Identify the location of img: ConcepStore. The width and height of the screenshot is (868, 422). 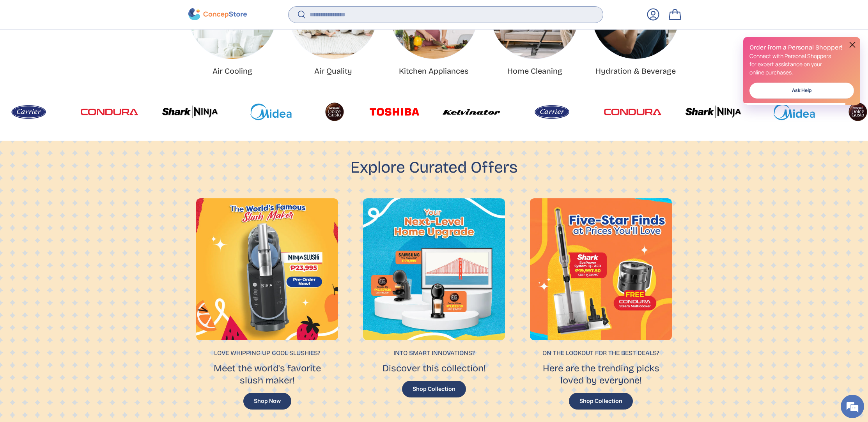
(218, 15).